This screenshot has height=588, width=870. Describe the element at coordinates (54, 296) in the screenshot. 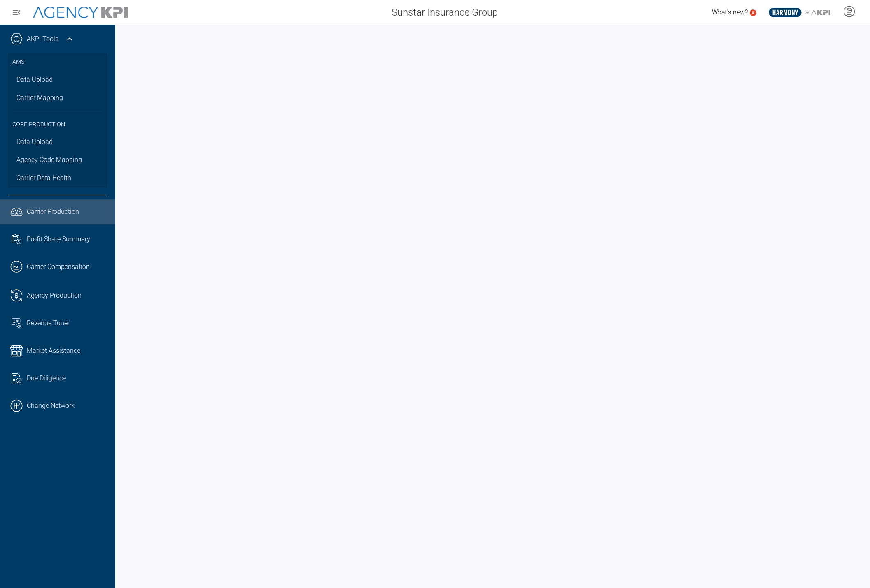

I see `span: Agency Production` at that location.